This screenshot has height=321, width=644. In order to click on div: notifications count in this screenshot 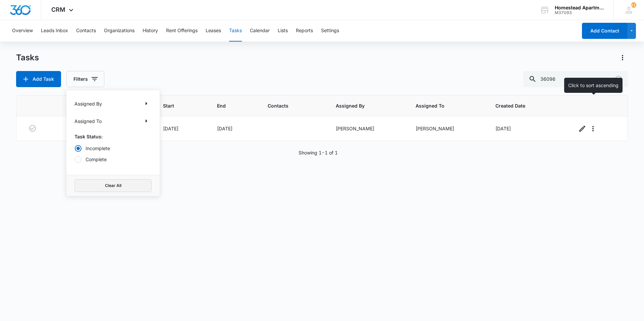, I will do `click(634, 5)`.